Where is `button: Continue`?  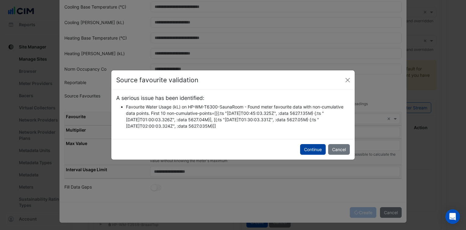
button: Continue is located at coordinates (313, 150).